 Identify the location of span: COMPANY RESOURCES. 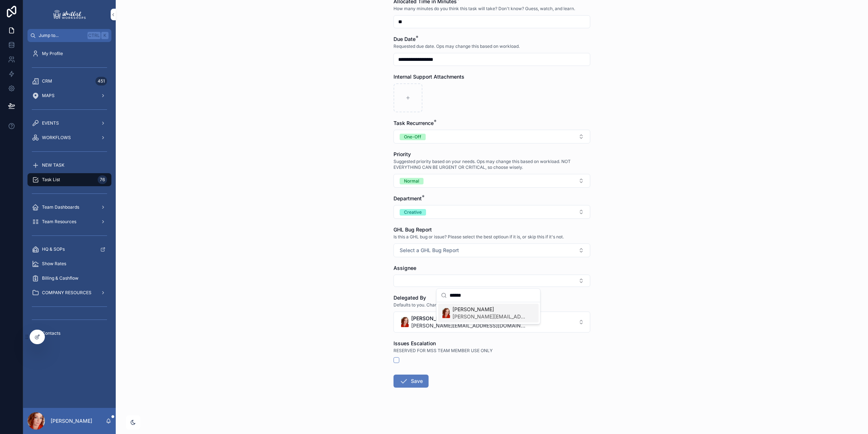
(66, 293).